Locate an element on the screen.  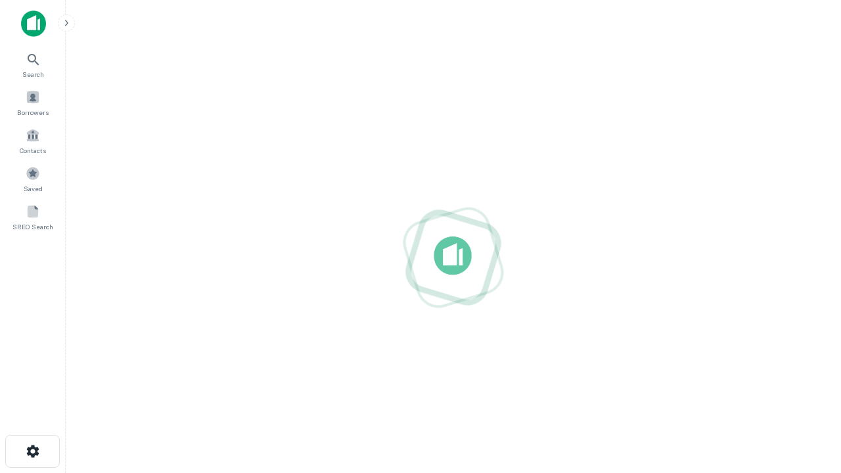
span: Saved is located at coordinates (33, 189).